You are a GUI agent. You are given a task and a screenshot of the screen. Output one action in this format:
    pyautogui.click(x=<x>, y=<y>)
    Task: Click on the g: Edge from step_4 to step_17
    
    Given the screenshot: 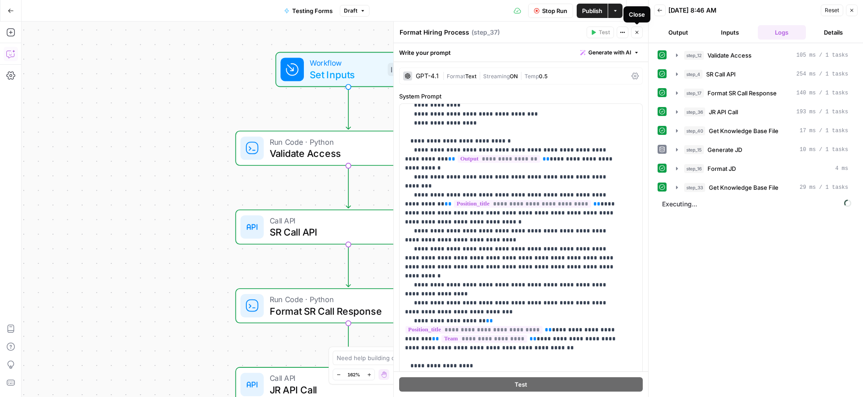 What is the action you would take?
    pyautogui.click(x=348, y=266)
    